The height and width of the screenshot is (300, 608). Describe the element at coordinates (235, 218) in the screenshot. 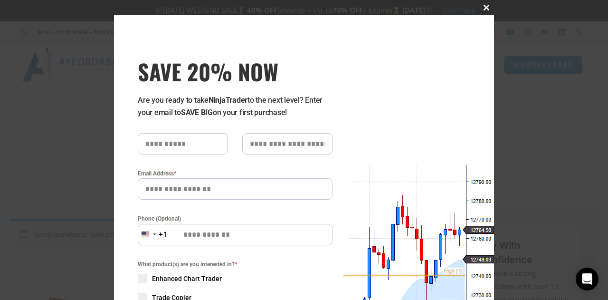

I see `label: Phone (Optional)` at that location.